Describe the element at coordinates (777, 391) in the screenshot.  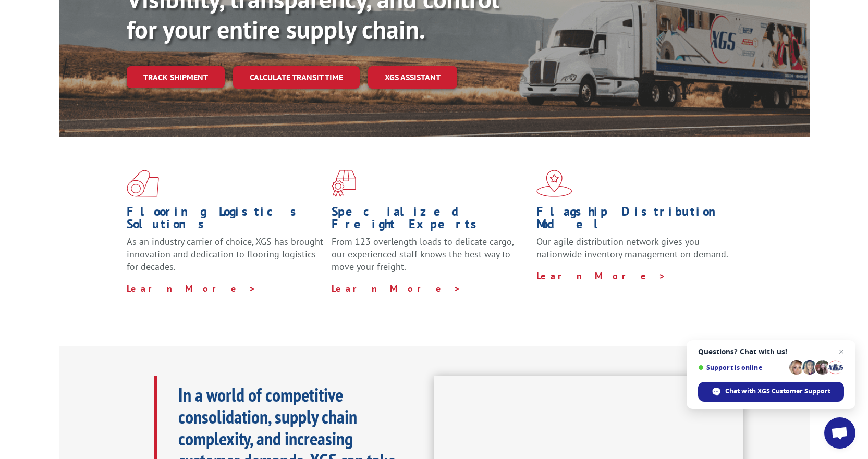
I see `span: Chat with XGS Customer Support` at that location.